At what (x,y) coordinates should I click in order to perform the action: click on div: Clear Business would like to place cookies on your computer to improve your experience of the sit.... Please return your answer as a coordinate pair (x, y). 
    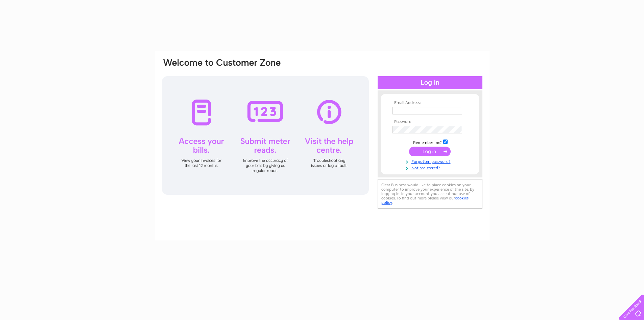
    Looking at the image, I should click on (430, 193).